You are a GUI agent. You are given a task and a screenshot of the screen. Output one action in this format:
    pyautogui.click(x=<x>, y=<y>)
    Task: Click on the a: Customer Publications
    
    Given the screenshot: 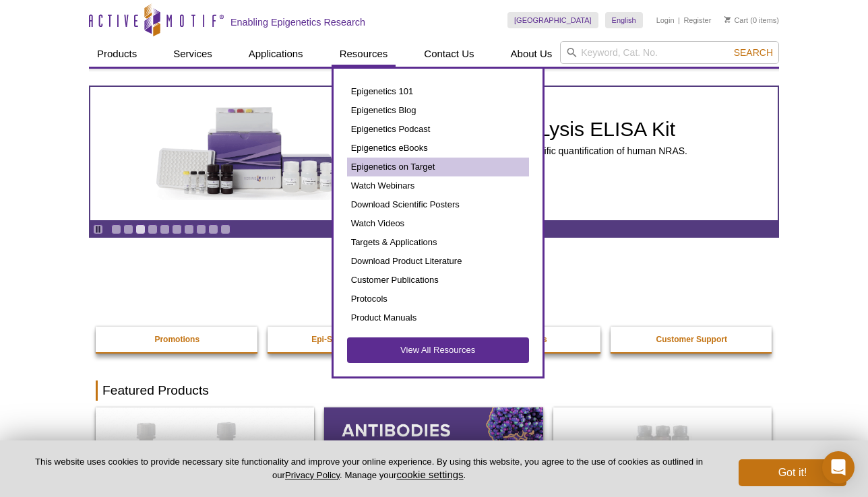 What is the action you would take?
    pyautogui.click(x=438, y=281)
    